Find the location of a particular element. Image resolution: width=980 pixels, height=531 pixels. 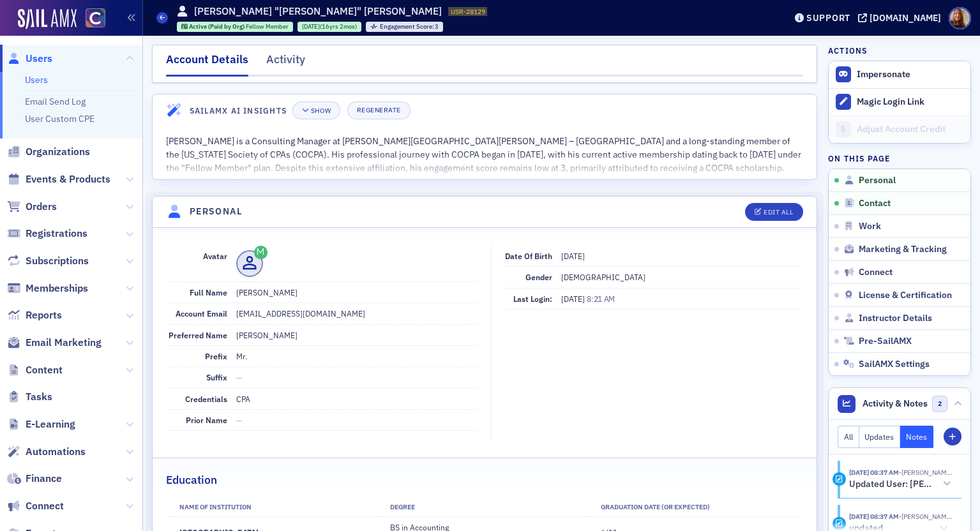

button: Impersonate is located at coordinates (883, 74).